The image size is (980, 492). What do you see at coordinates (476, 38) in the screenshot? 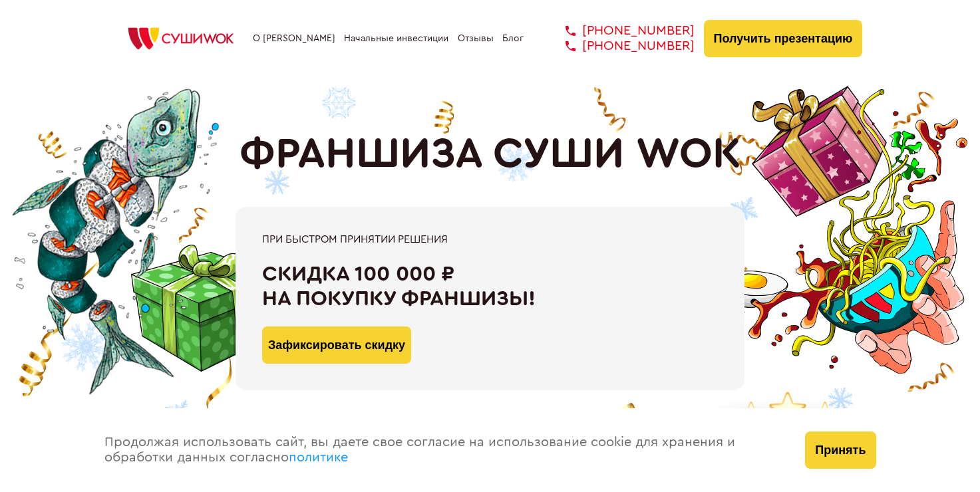
I see `a: Отзывы` at bounding box center [476, 38].